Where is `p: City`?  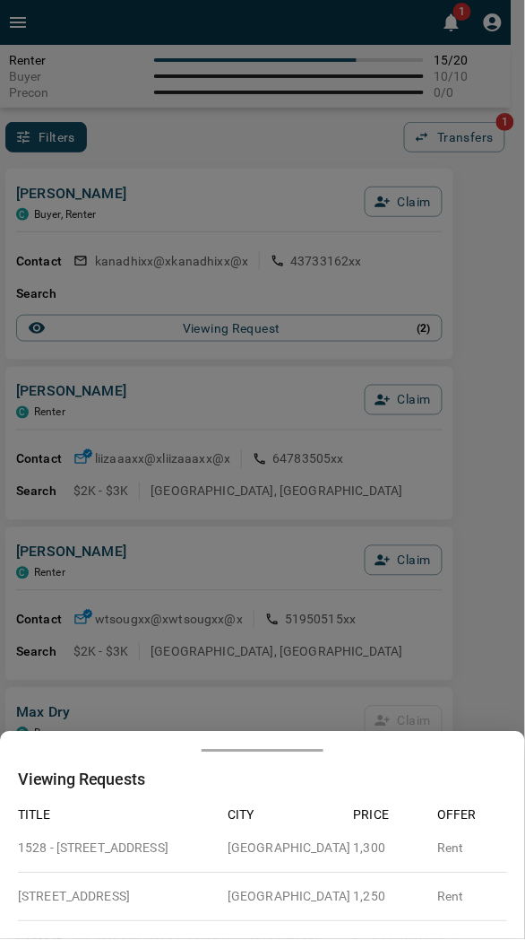 p: City is located at coordinates (283, 815).